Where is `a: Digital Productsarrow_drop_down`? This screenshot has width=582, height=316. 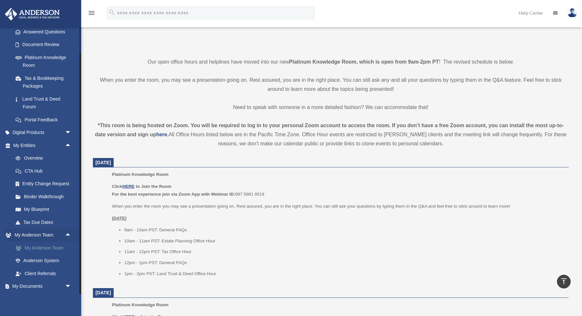
a: Digital Productsarrow_drop_down is located at coordinates (43, 133).